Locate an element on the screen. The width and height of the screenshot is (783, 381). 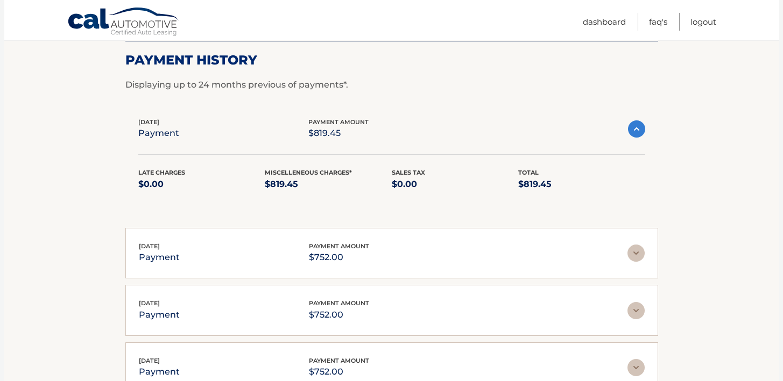
h2: Payment History is located at coordinates (392, 60).